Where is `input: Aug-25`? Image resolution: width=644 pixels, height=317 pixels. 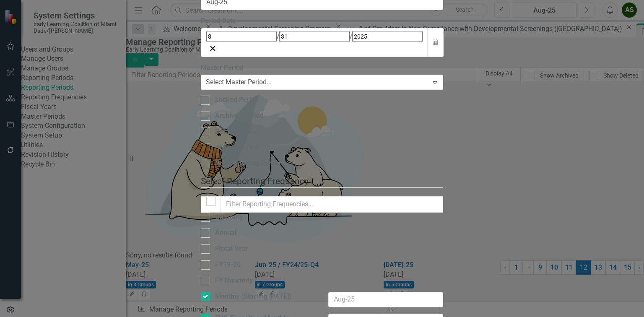
input: Aug-25 is located at coordinates (386, 299).